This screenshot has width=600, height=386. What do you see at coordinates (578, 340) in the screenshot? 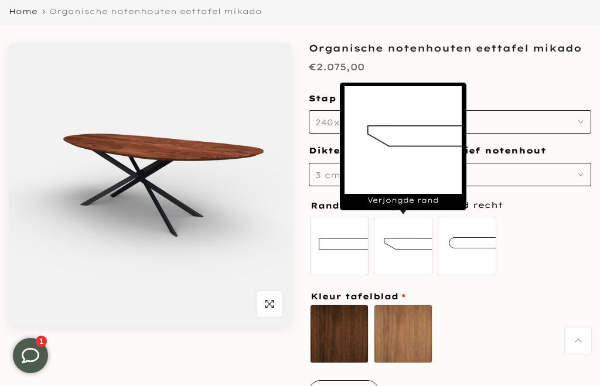
I see `a: Terug naar boven` at bounding box center [578, 340].